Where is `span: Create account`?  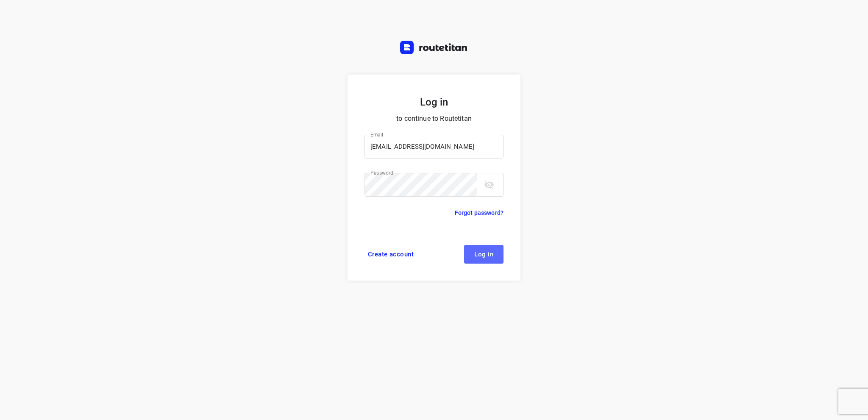
span: Create account is located at coordinates (391, 254).